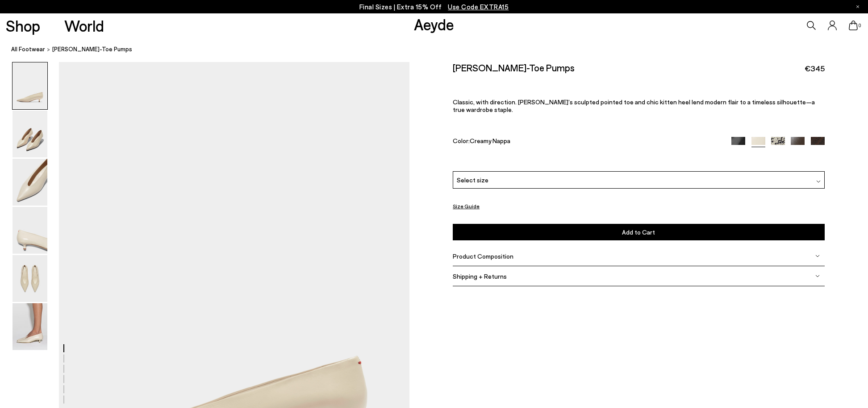 The width and height of the screenshot is (868, 408). What do you see at coordinates (853, 26) in the screenshot?
I see `a: 0` at bounding box center [853, 26].